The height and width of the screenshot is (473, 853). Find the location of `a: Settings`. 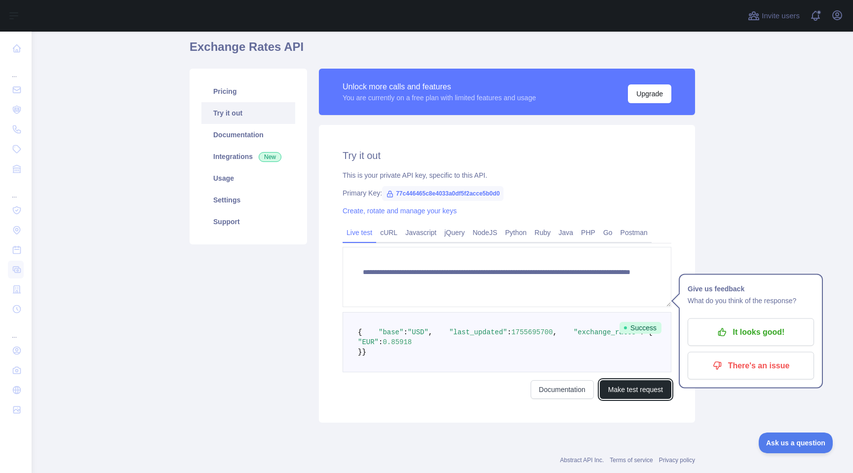

a: Settings is located at coordinates (248, 200).